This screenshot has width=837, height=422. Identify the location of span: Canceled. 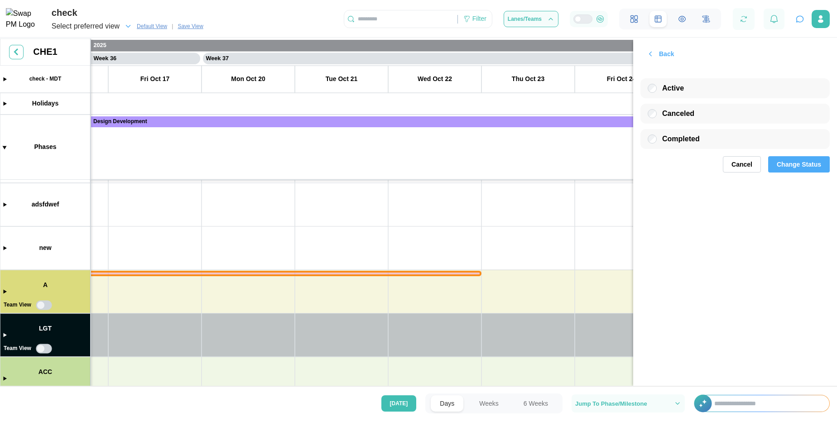
(678, 113).